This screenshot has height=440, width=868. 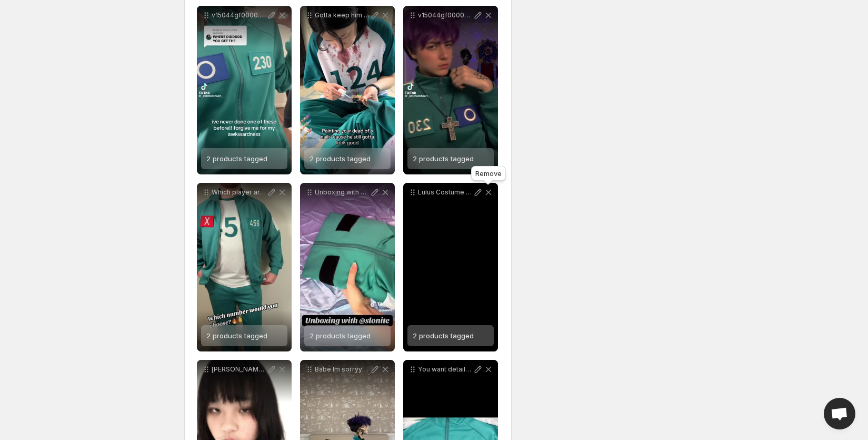 I want to click on p: Lulus Costume Store Thank U squidgame netflix456squidgamenetflix game001222fypcosplay, so click(x=445, y=192).